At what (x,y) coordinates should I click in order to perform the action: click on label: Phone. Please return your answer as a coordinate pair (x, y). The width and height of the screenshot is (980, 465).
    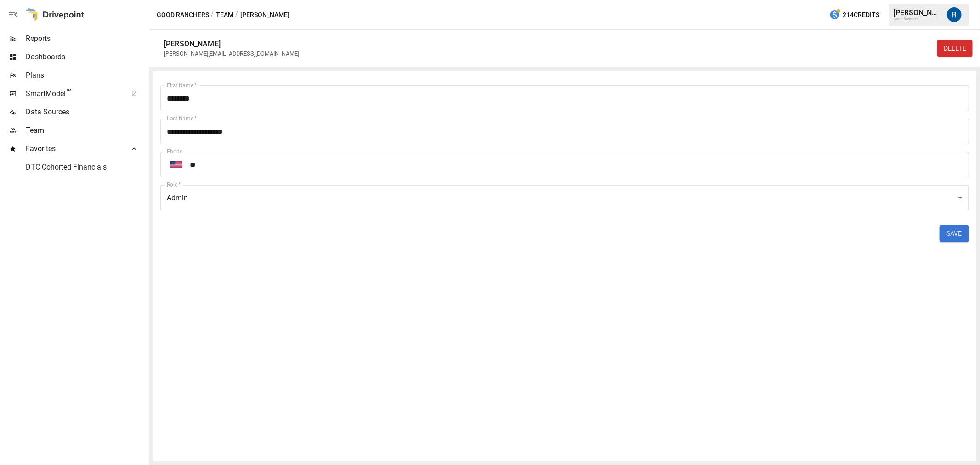
    Looking at the image, I should click on (174, 151).